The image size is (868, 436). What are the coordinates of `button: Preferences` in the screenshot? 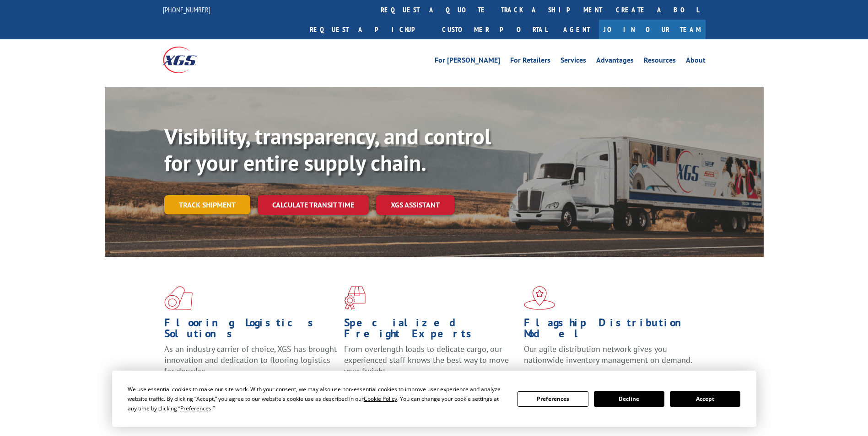 It's located at (552, 399).